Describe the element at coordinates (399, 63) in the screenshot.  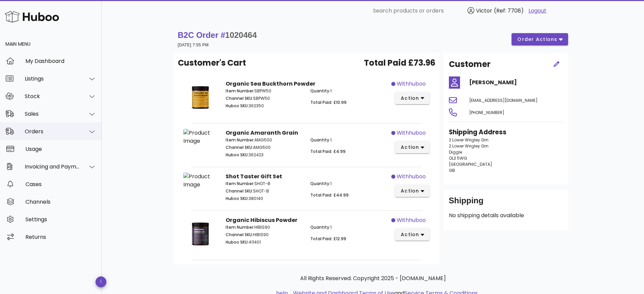
I see `span: Total Paid £73.96` at that location.